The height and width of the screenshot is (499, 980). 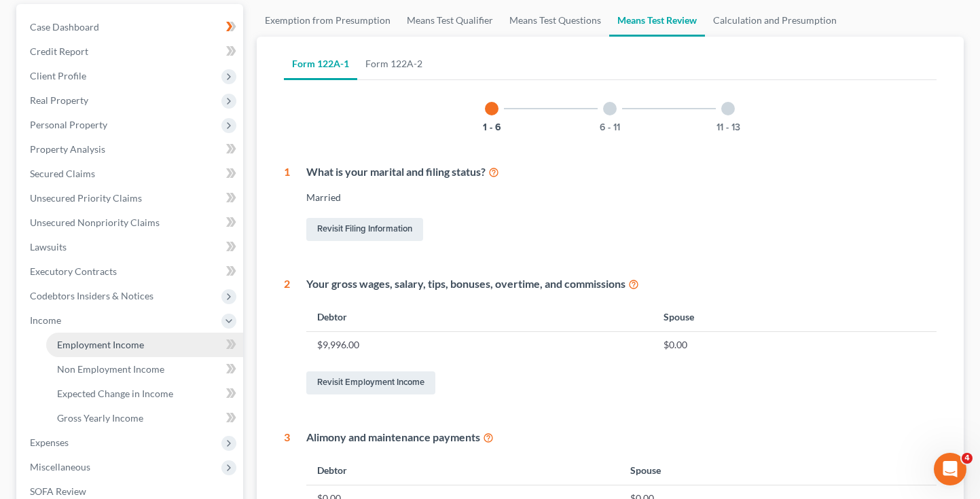 I want to click on span: Unsecured Priority Claims, so click(x=86, y=197).